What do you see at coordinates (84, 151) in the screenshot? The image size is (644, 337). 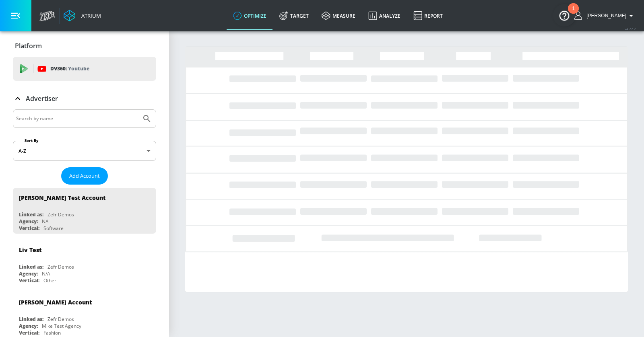 I see `div: A-Z` at bounding box center [84, 151].